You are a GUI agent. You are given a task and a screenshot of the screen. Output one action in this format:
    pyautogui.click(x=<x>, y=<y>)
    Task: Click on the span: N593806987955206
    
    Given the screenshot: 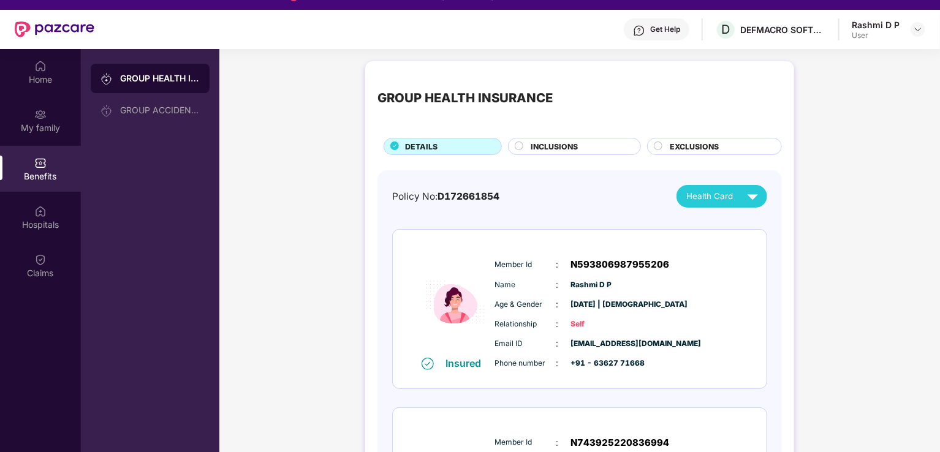 What is the action you would take?
    pyautogui.click(x=620, y=265)
    